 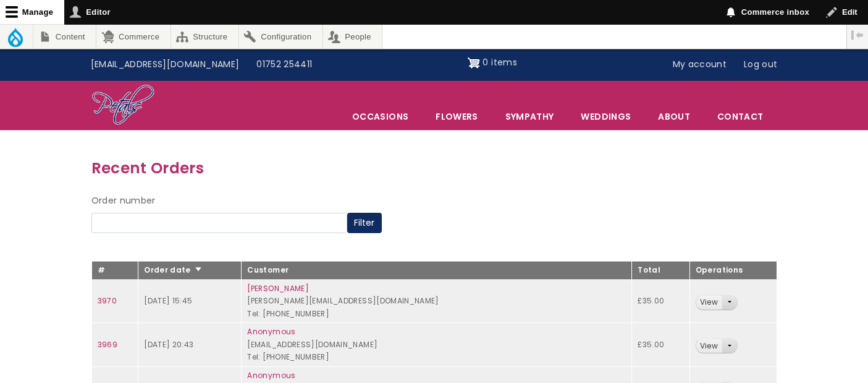 I want to click on a: Contact, so click(x=740, y=117).